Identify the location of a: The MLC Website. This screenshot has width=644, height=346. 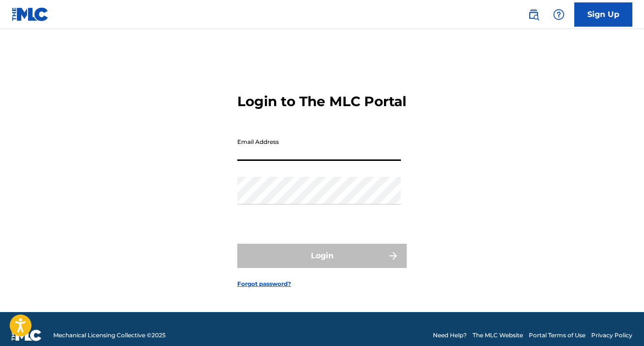
(498, 335).